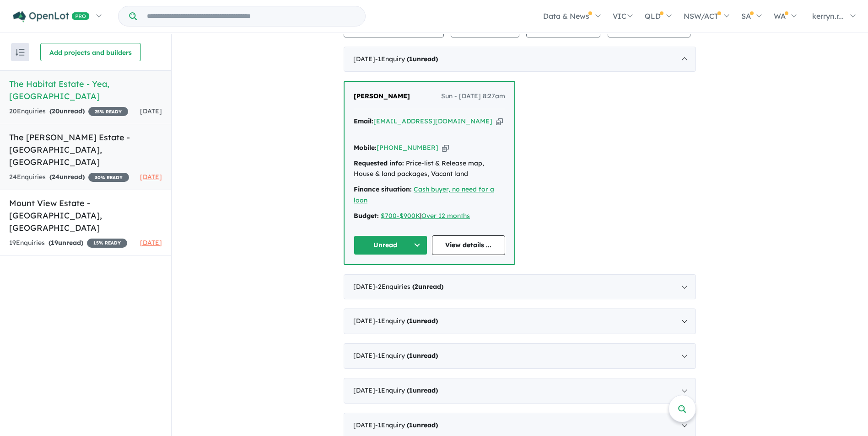 The height and width of the screenshot is (436, 868). Describe the element at coordinates (400, 216) in the screenshot. I see `u: $700-$900K` at that location.